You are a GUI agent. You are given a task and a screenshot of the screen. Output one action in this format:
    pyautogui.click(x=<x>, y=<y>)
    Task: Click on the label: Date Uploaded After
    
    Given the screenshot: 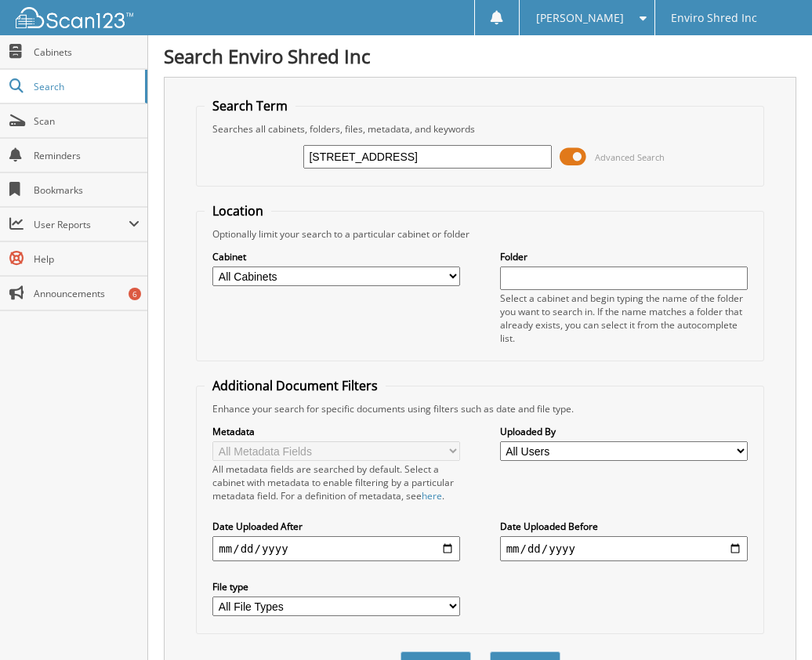 What is the action you would take?
    pyautogui.click(x=336, y=526)
    